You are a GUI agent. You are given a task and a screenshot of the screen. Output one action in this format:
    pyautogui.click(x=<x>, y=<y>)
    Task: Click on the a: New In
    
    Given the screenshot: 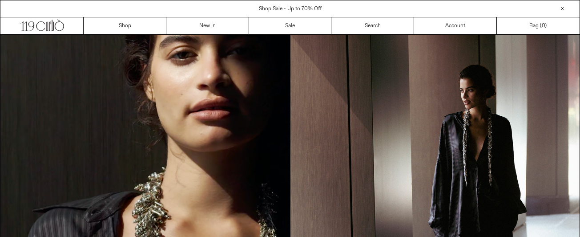 What is the action you would take?
    pyautogui.click(x=208, y=26)
    